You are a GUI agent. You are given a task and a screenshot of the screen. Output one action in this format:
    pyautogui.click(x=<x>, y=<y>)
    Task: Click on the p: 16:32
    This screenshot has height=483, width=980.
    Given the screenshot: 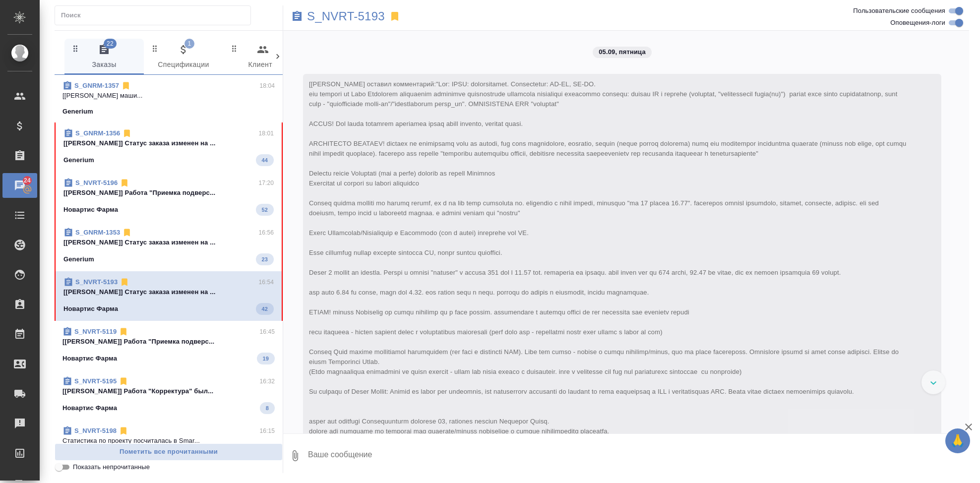 What is the action you would take?
    pyautogui.click(x=266, y=381)
    